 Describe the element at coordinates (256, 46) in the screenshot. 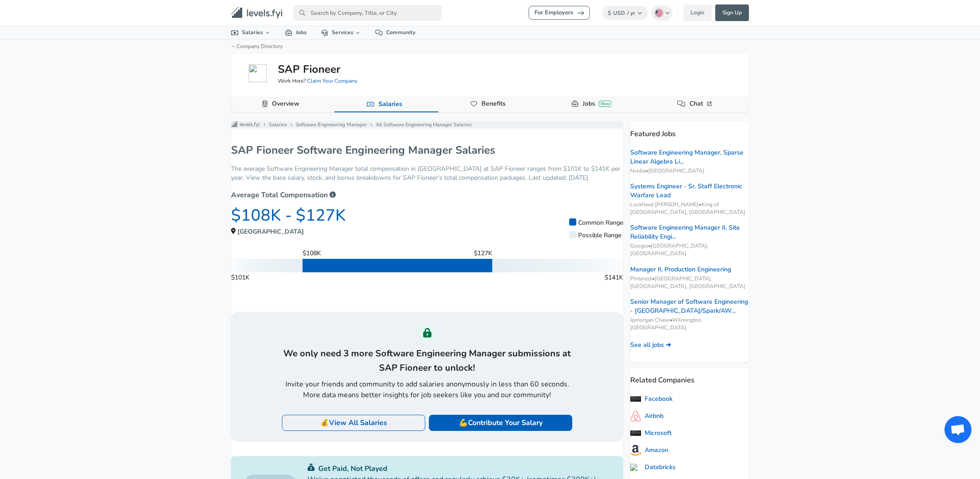

I see `a: ←Company Directory` at that location.